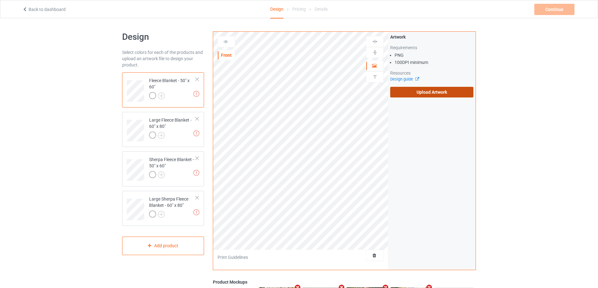  What do you see at coordinates (163, 246) in the screenshot?
I see `div: Add product` at bounding box center [163, 246].